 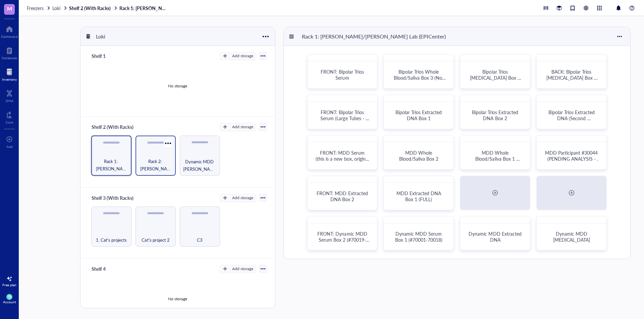 I want to click on a: Loki, so click(x=60, y=8).